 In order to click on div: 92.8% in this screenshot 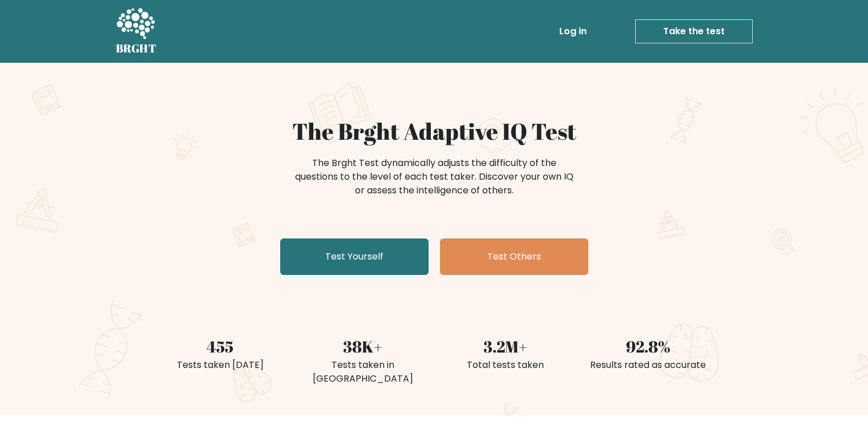, I will do `click(648, 346)`.